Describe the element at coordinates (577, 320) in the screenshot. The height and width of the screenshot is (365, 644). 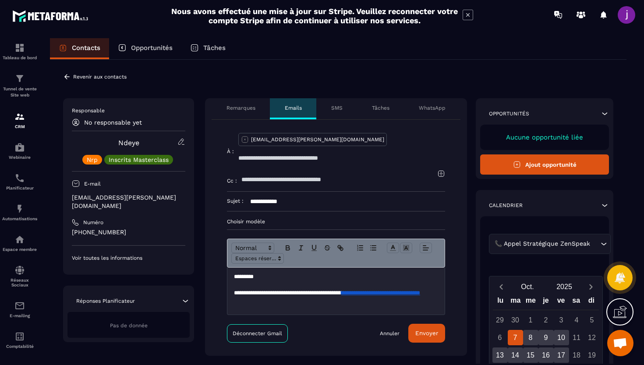
I see `div: 4` at that location.